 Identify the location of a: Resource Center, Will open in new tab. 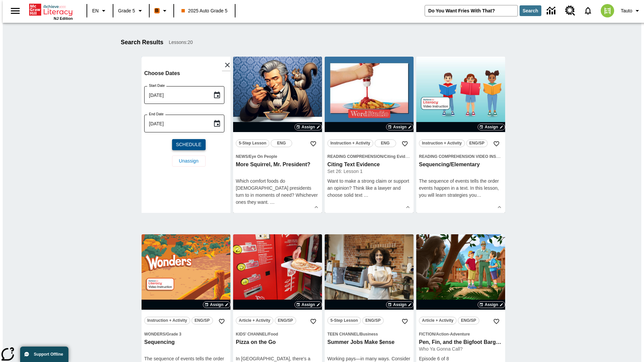
(570, 11).